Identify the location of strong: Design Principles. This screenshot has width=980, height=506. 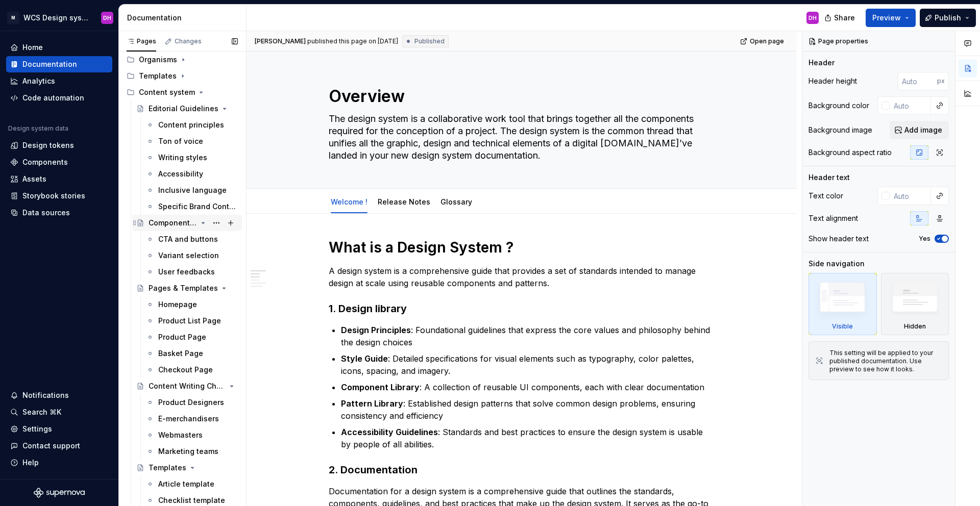
(375, 330).